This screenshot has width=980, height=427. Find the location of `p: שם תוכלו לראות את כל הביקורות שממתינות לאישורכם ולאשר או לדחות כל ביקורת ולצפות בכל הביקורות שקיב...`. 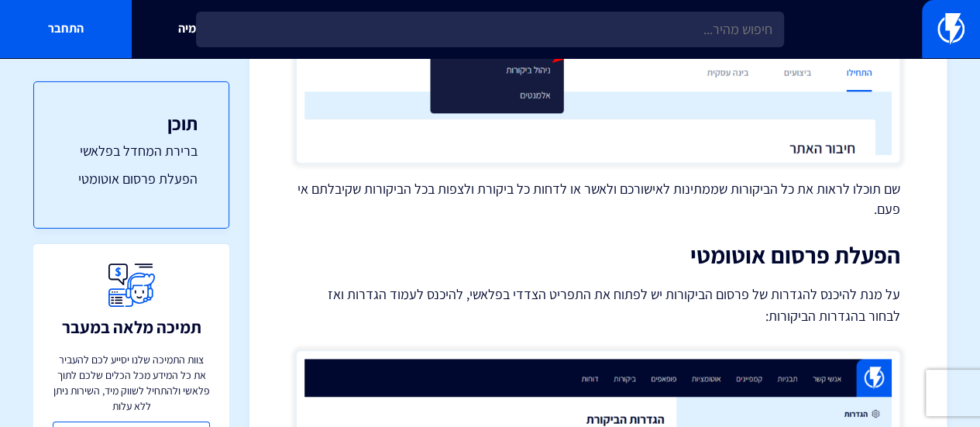

p: שם תוכלו לראות את כל הביקורות שממתינות לאישורכם ולאשר או לדחות כל ביקורת ולצפות בכל הביקורות שקיב... is located at coordinates (598, 198).